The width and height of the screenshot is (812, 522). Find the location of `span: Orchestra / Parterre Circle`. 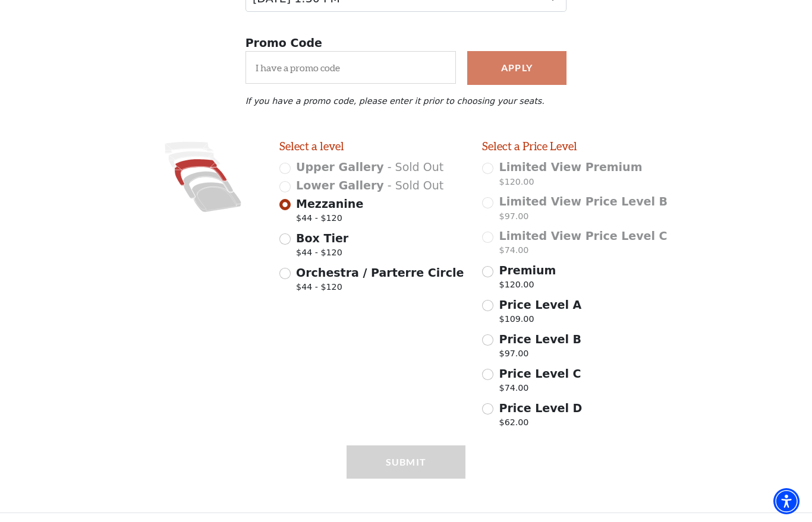

span: Orchestra / Parterre Circle is located at coordinates (380, 272).